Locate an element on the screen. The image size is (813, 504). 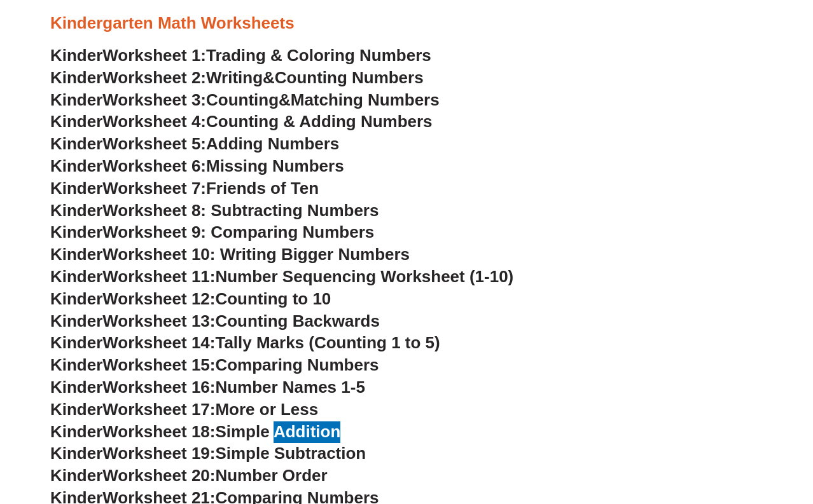
span: Counting Numbers is located at coordinates (349, 78).